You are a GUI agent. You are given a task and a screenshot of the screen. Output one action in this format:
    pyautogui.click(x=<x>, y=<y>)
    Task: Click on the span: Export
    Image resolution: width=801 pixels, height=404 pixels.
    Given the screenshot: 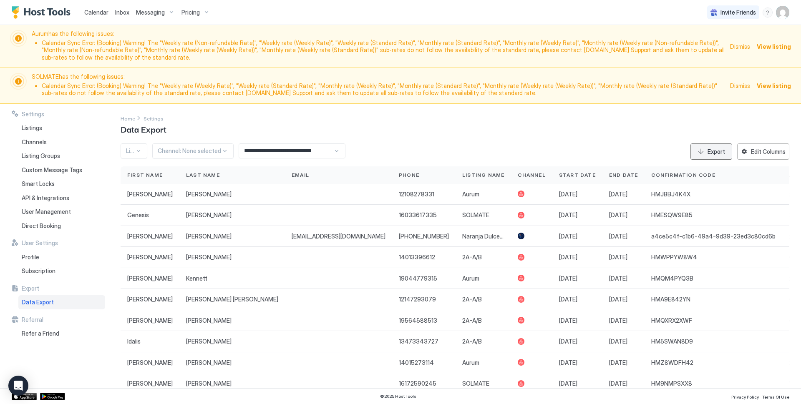 What is the action you would take?
    pyautogui.click(x=30, y=289)
    